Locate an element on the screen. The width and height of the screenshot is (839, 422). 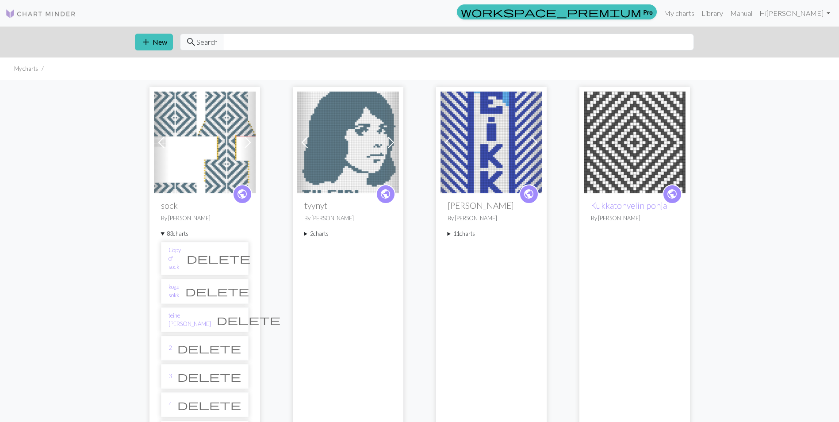
a: 3 is located at coordinates (170, 376).